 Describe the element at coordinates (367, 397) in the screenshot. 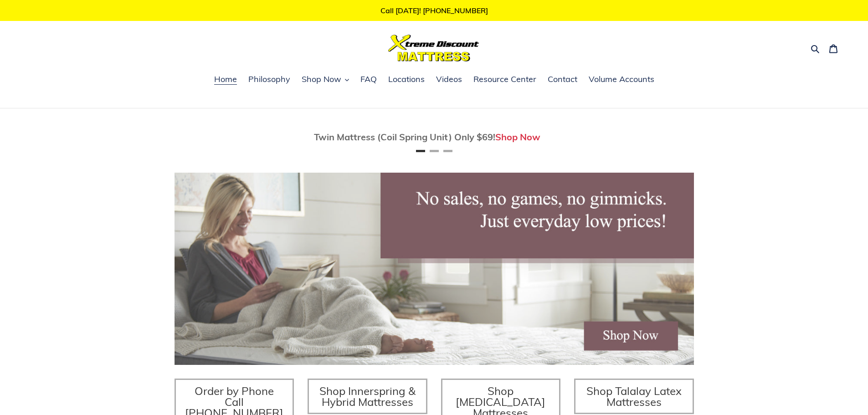

I see `a: Shop Innerspring & Hybrid Mattresses` at that location.